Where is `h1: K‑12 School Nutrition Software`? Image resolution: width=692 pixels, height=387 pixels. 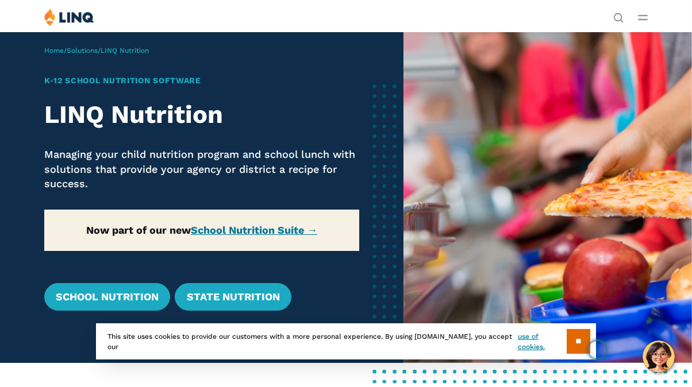 h1: K‑12 School Nutrition Software is located at coordinates (202, 80).